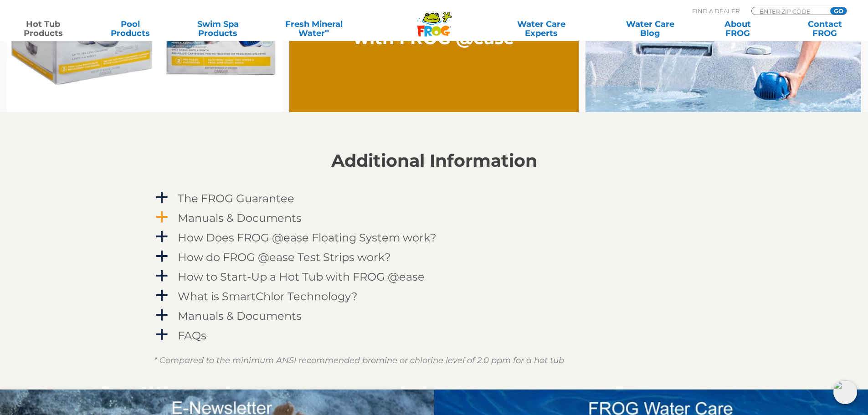  Describe the element at coordinates (649, 29) in the screenshot. I see `a: Water CareBlog` at that location.